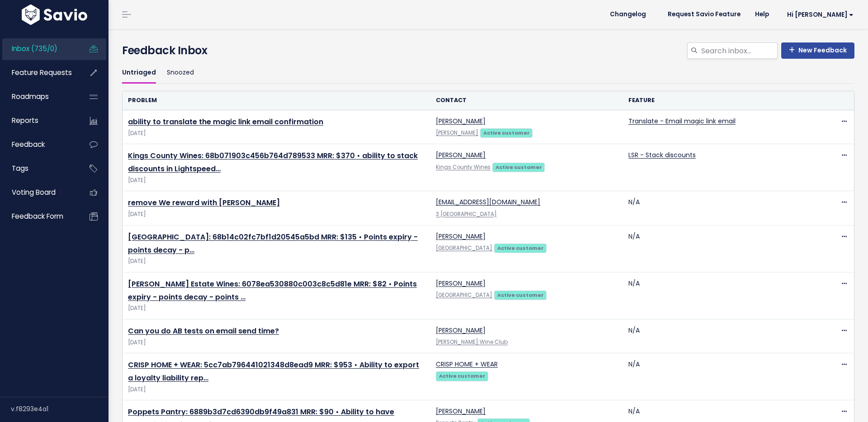 Image resolution: width=868 pixels, height=422 pixels. I want to click on div: v.f8293e4a1, so click(60, 409).